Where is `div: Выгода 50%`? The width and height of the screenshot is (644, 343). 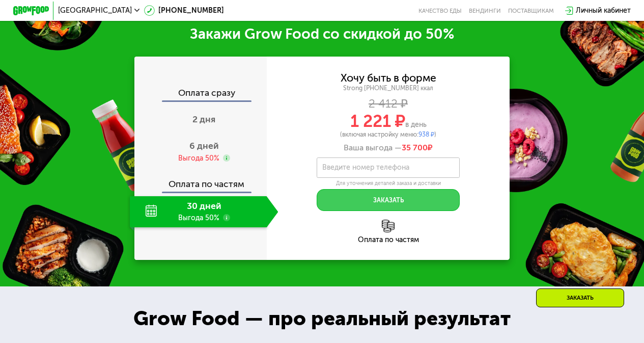
div: Выгода 50% is located at coordinates (198, 158).